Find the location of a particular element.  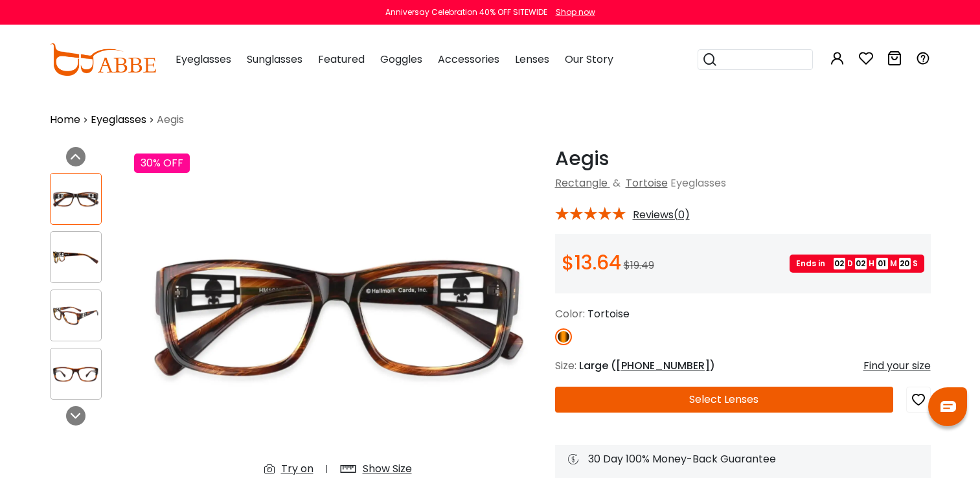

div: 30 Day 100% Money-Back Guarantee is located at coordinates (743, 459).